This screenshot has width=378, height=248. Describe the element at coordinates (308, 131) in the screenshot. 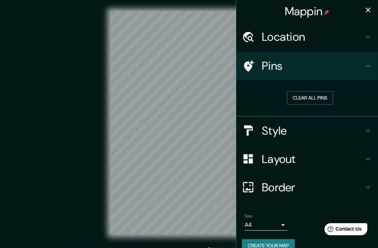

I see `div: Style` at that location.